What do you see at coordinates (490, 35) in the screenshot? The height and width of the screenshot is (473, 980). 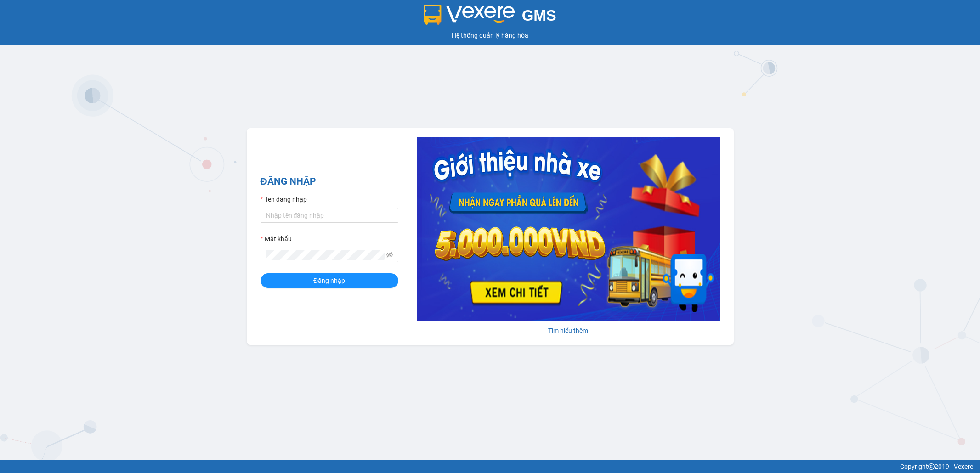 I see `div: Hệ thống quản lý hàng hóa` at bounding box center [490, 35].